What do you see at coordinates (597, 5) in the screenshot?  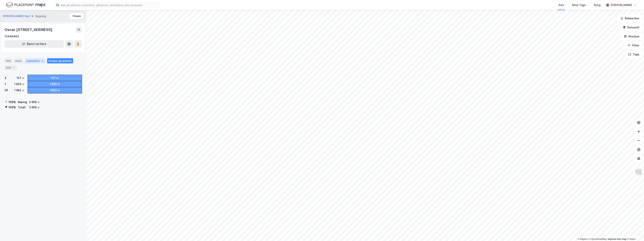 I see `div: Bolig` at bounding box center [597, 5].